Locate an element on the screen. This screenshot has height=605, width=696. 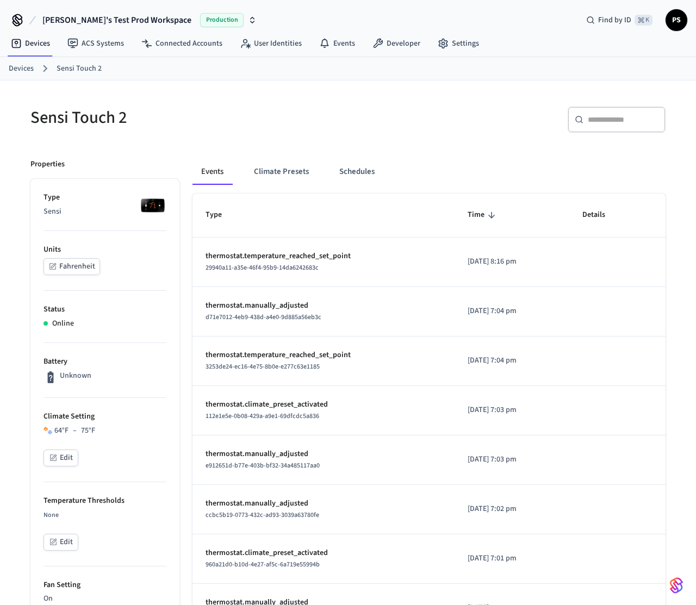
p: Climate Setting is located at coordinates (105, 416).